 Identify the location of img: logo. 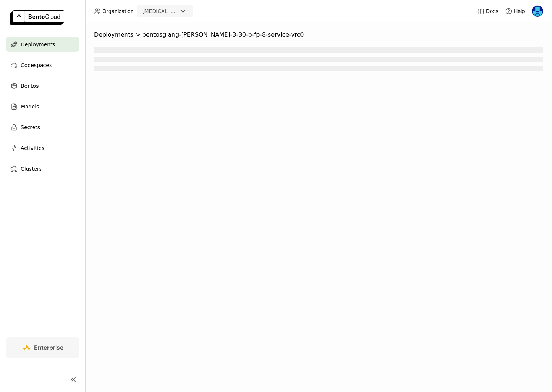
(37, 18).